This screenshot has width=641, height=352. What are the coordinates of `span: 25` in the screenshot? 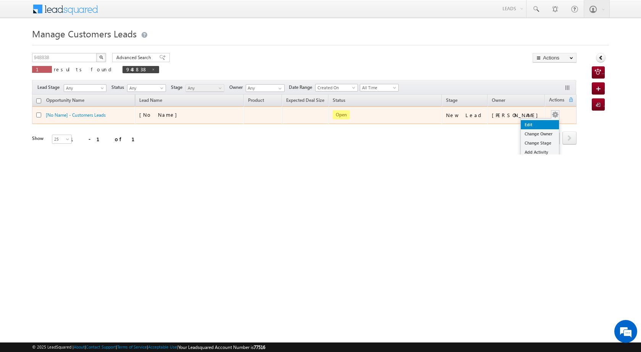 It's located at (62, 139).